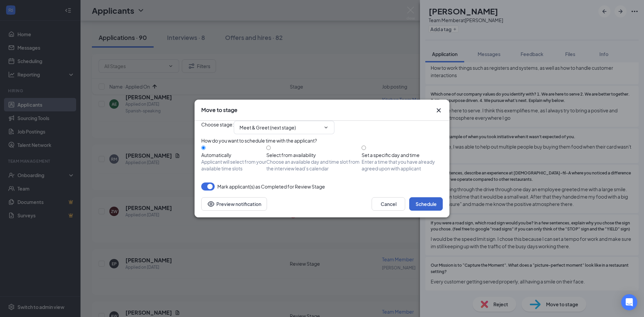  What do you see at coordinates (271, 186) in the screenshot?
I see `span: Mark applicant(s) as Completed for Review Stage` at bounding box center [271, 186].